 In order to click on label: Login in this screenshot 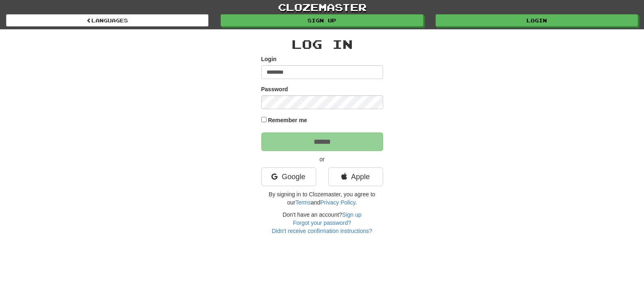, I will do `click(269, 59)`.